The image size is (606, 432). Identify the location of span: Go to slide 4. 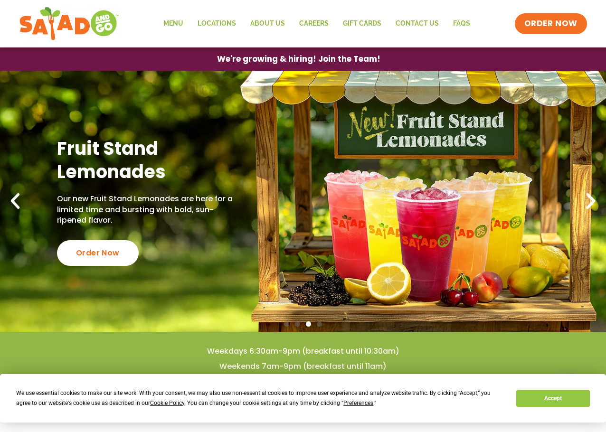
(319, 324).